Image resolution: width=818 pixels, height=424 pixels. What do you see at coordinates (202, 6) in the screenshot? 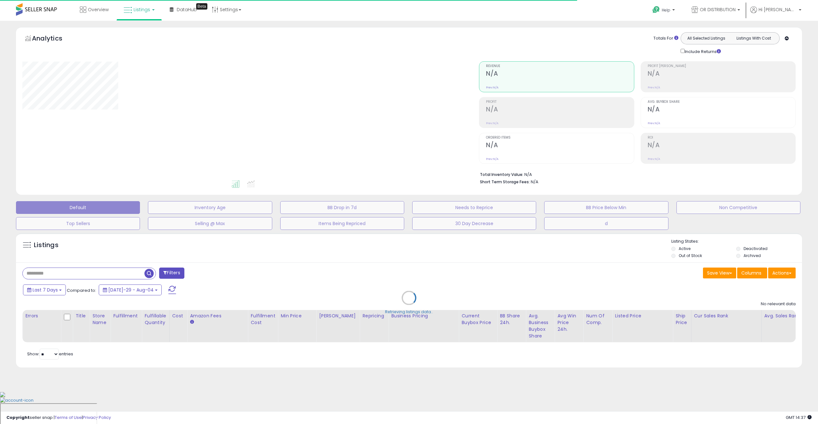
I see `div: Tooltip anchor` at bounding box center [202, 6].